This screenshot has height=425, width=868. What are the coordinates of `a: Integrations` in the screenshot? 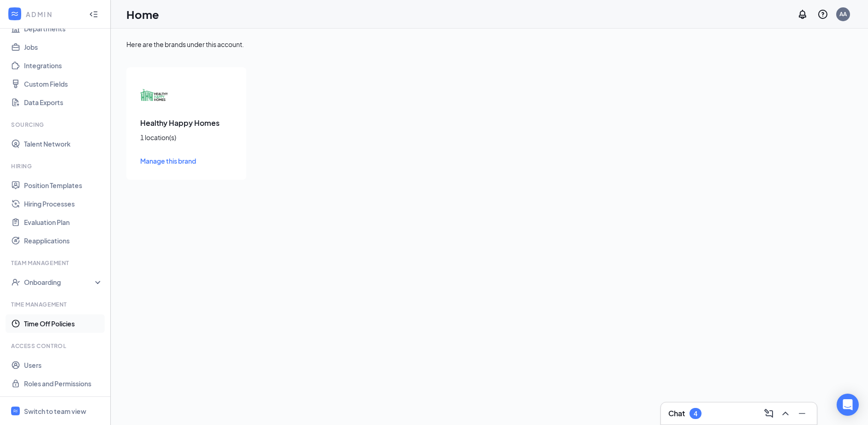 It's located at (63, 66).